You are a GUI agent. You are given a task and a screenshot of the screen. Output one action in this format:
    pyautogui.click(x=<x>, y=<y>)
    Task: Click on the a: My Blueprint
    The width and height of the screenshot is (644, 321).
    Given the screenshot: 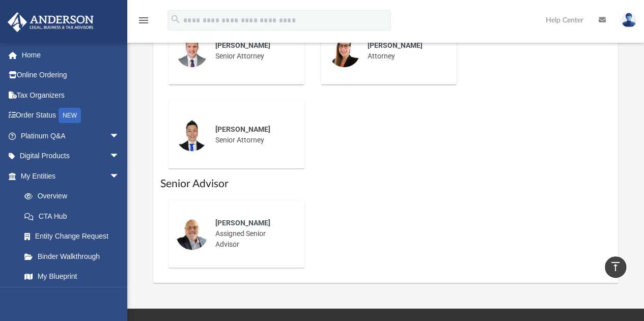 What is the action you would take?
    pyautogui.click(x=72, y=277)
    